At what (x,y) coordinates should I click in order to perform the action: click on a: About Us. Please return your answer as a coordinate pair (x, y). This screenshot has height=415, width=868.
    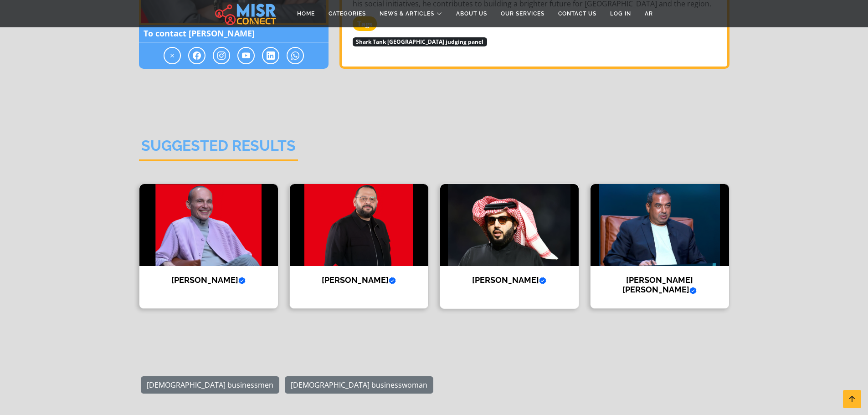
    Looking at the image, I should click on (472, 14).